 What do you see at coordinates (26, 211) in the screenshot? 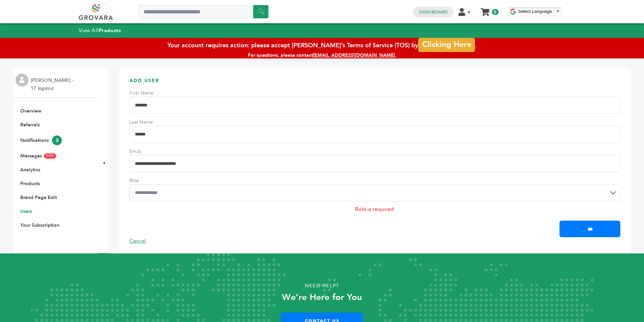
I see `a: Users` at bounding box center [26, 211].